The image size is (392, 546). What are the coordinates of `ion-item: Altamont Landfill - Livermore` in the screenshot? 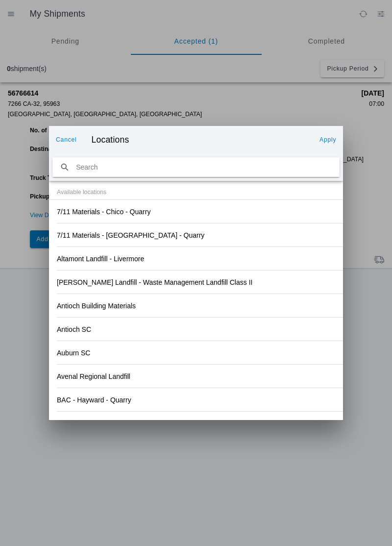 It's located at (196, 259).